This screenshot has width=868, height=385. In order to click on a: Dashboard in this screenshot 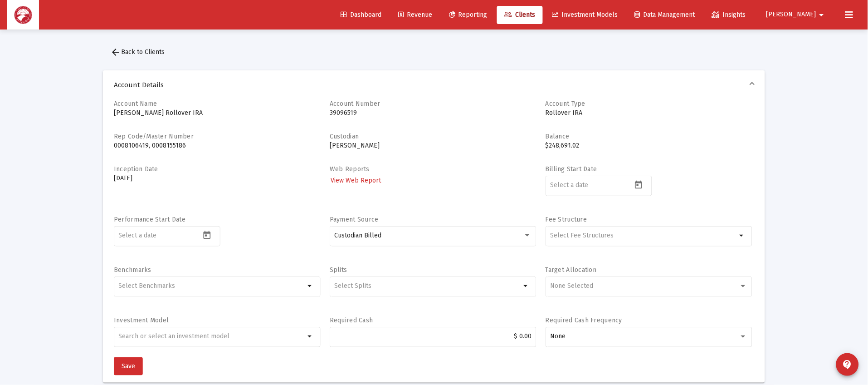, I will do `click(361, 15)`.